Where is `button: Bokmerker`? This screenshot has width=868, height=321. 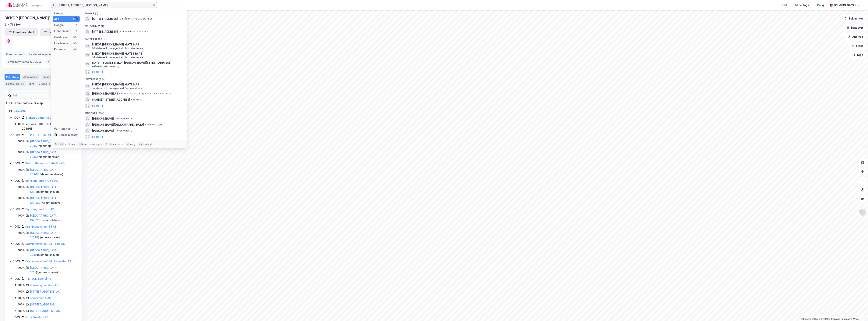 button: Bokmerker is located at coordinates (854, 18).